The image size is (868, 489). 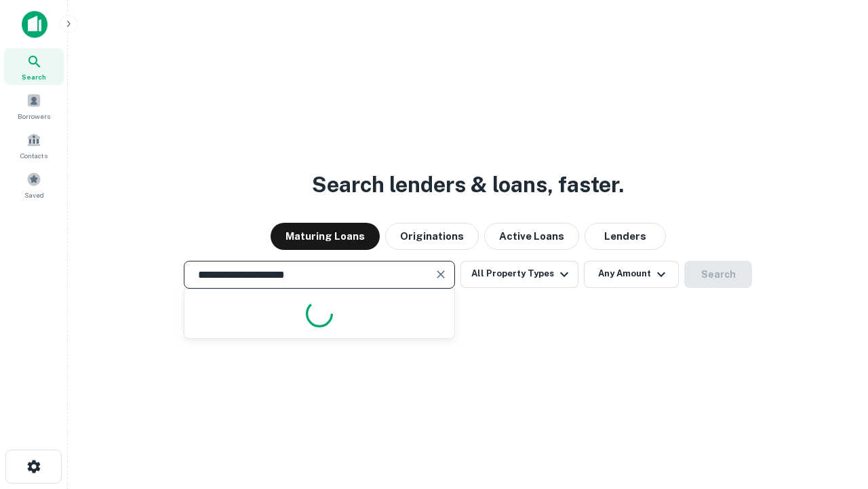 I want to click on div: Contacts, so click(x=33, y=145).